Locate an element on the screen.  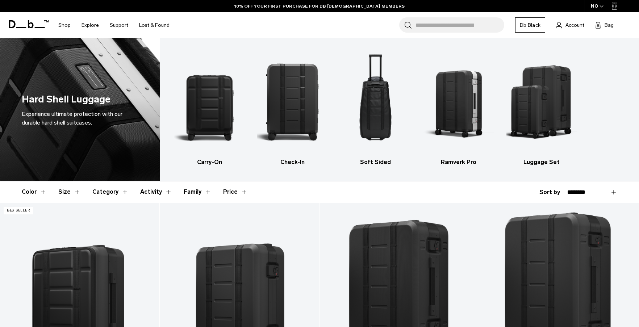
h1: Hard Shell Luggage is located at coordinates (66, 99).